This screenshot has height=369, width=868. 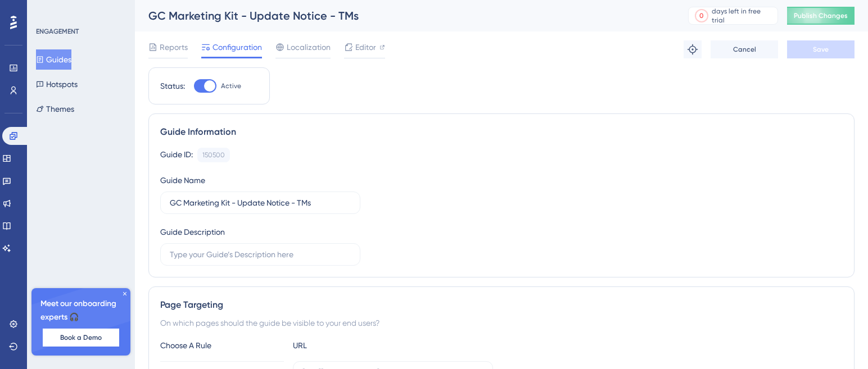 What do you see at coordinates (702, 16) in the screenshot?
I see `div: 0` at bounding box center [702, 16].